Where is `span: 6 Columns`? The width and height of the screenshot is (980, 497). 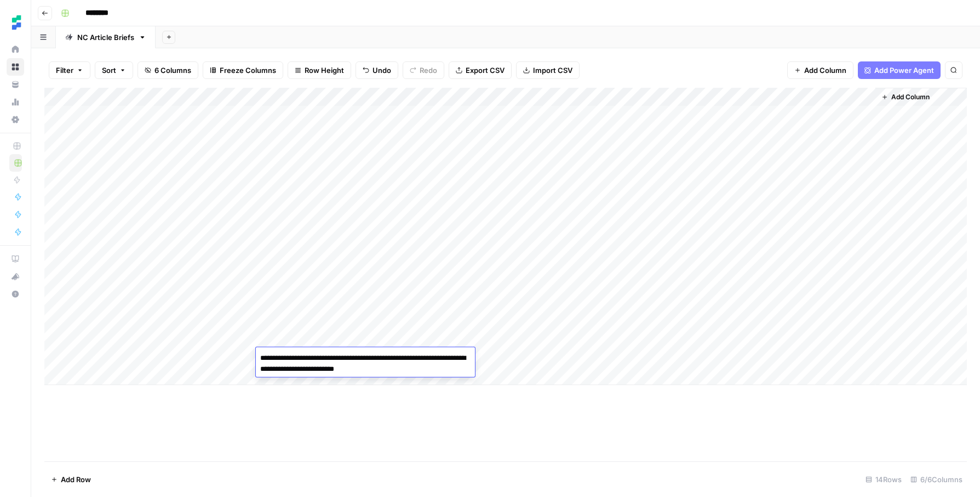
span: 6 Columns is located at coordinates (173, 70).